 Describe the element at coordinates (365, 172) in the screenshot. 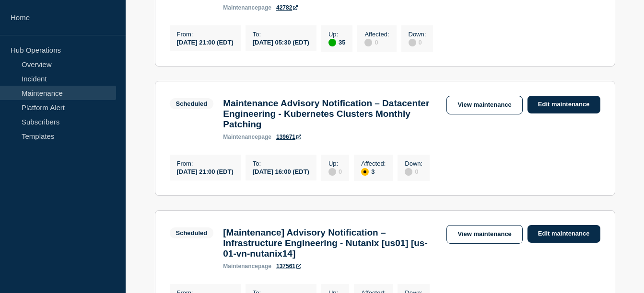

I see `div: affected` at that location.